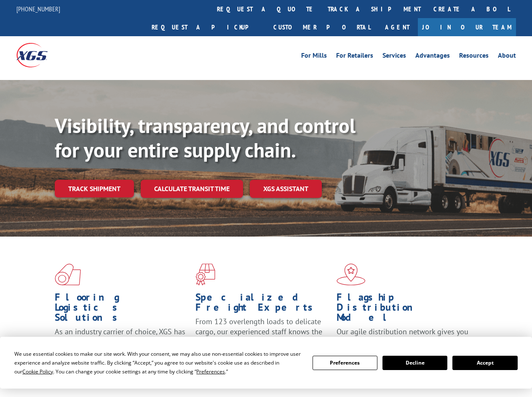  I want to click on img: xgs-icon-total-supply-chain-intelligence-red, so click(68, 274).